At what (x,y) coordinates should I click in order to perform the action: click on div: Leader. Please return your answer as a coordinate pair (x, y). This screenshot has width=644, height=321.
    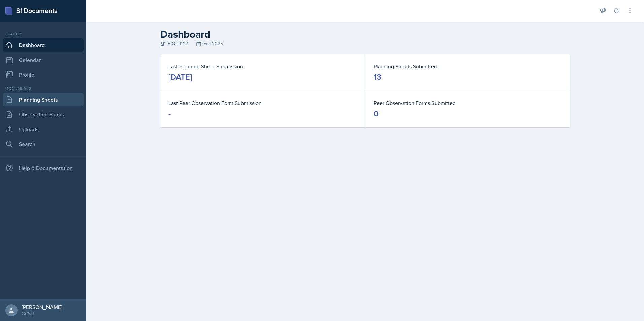
    Looking at the image, I should click on (43, 34).